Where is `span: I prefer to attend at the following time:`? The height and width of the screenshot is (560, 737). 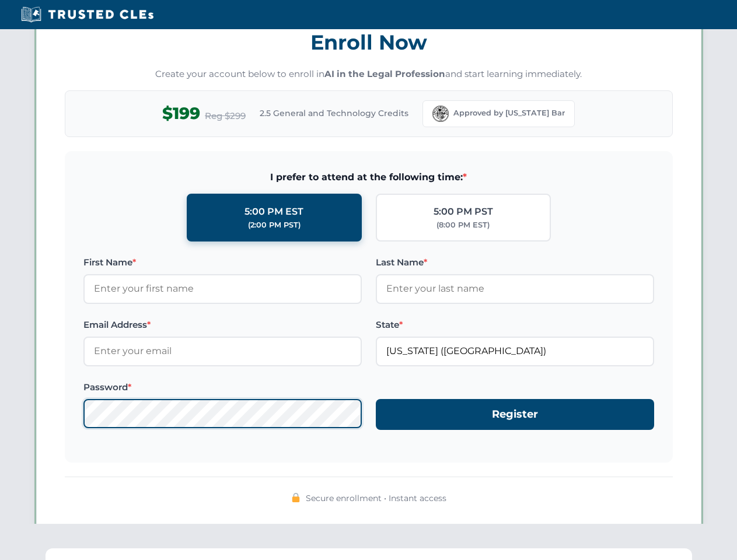
span: I prefer to attend at the following time: is located at coordinates (368, 177).